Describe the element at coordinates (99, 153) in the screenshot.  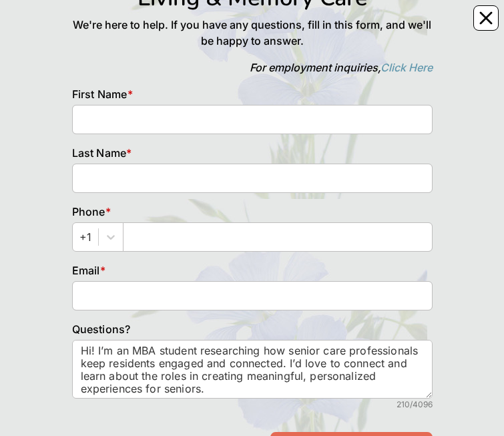
I see `span: Last Name` at that location.